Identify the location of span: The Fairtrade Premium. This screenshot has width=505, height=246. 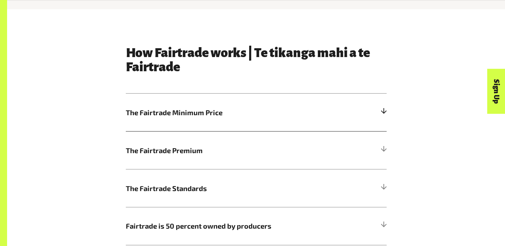
(224, 150).